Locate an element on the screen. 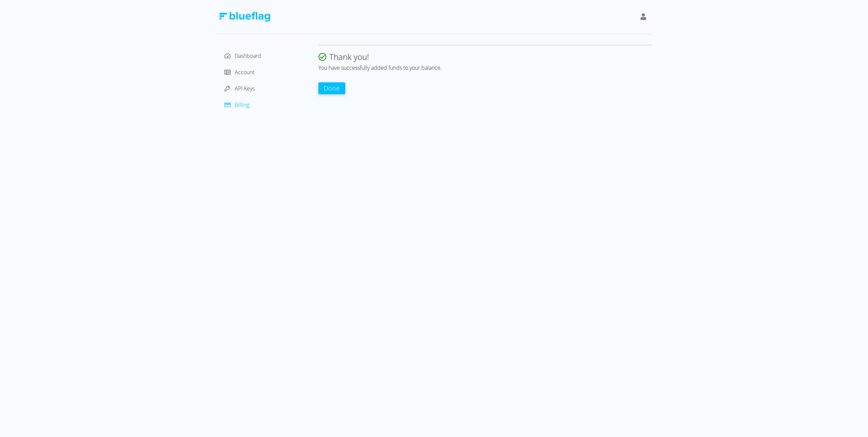 Image resolution: width=868 pixels, height=437 pixels. span: Dashboard is located at coordinates (248, 56).